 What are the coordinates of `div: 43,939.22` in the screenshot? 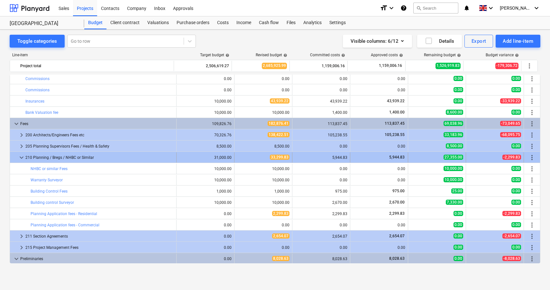 It's located at (321, 101).